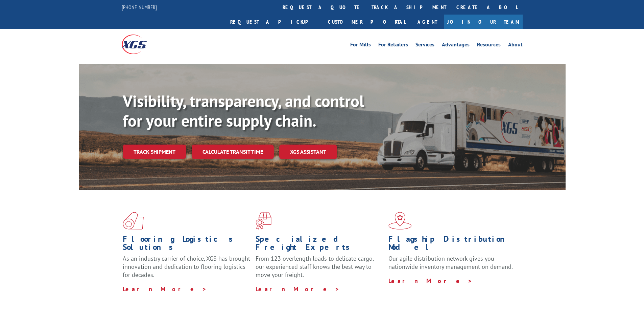 This screenshot has width=644, height=324. I want to click on a: Services, so click(425, 46).